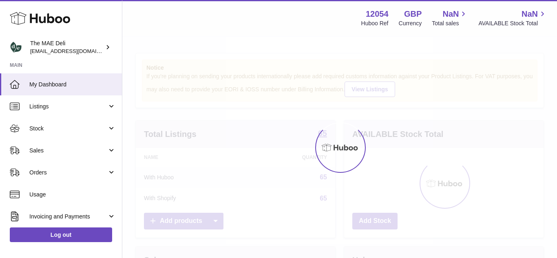 This screenshot has height=258, width=557. I want to click on div: Currency, so click(410, 23).